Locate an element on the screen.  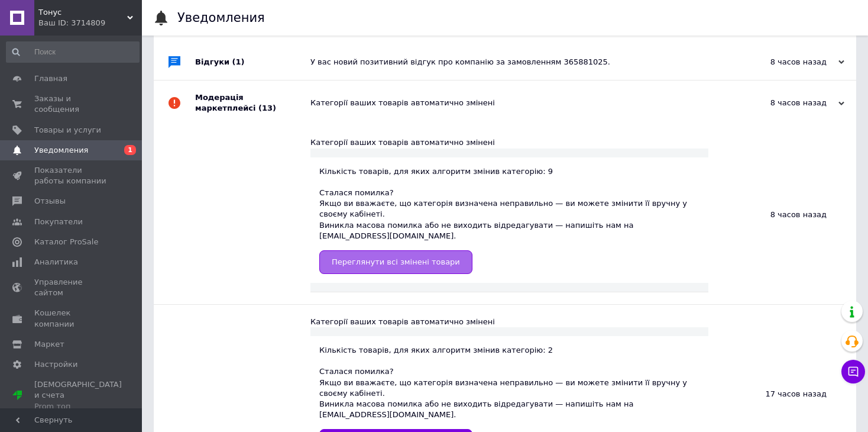
span: (13) is located at coordinates (267, 108).